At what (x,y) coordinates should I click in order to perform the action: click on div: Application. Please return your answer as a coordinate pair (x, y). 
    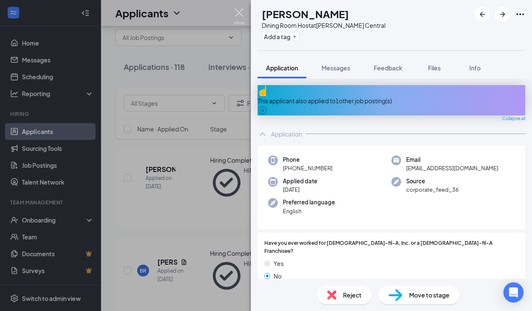
    Looking at the image, I should click on (287, 134).